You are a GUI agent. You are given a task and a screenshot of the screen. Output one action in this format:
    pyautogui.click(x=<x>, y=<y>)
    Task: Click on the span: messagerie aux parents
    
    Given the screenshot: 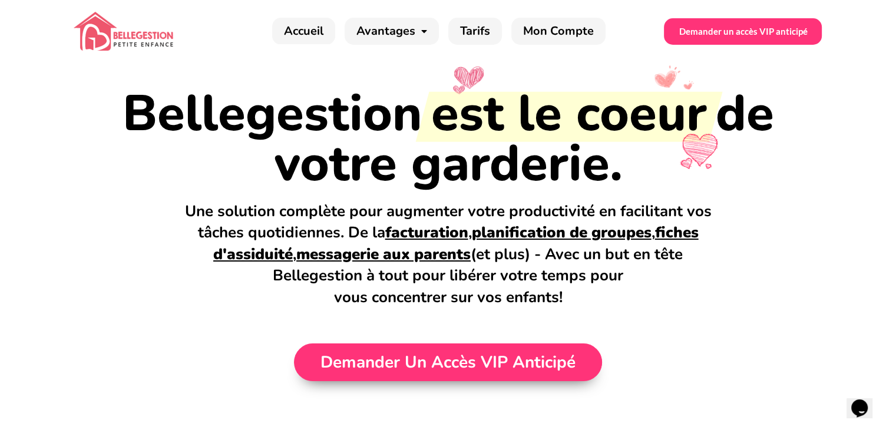 What is the action you would take?
    pyautogui.click(x=384, y=254)
    